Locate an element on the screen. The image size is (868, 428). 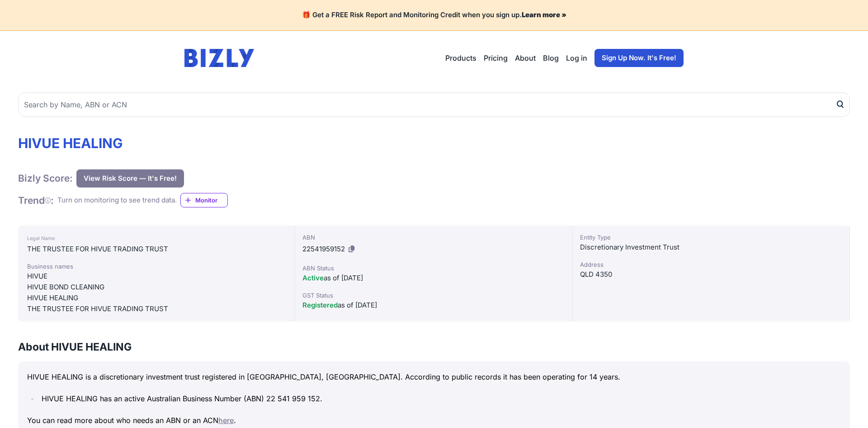
a: About is located at coordinates (525, 58).